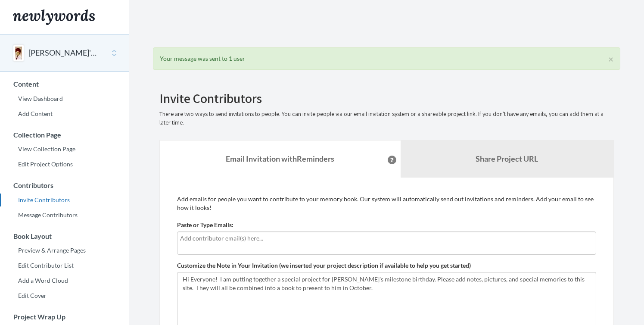  I want to click on img: Newlywords logo, so click(54, 17).